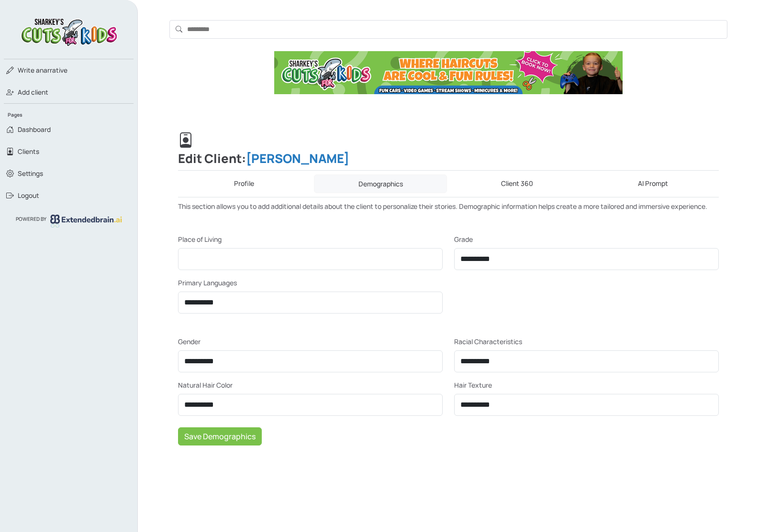 This screenshot has width=759, height=532. I want to click on img: Ad Banner, so click(448, 72).